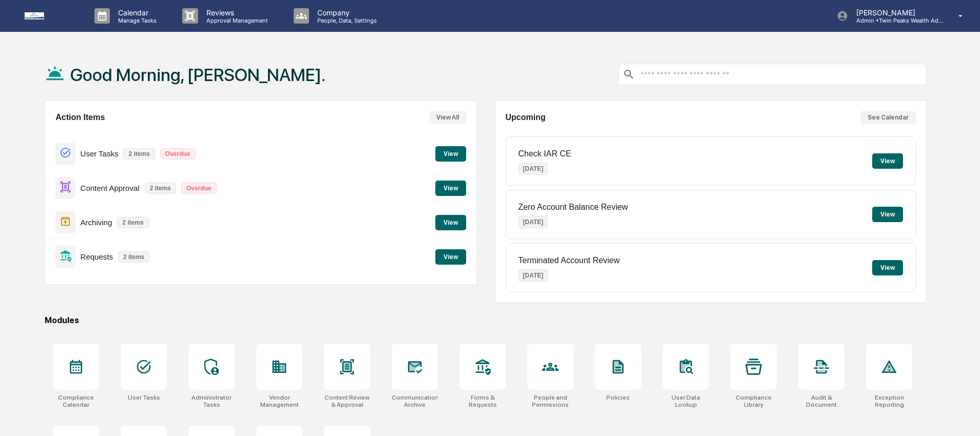 The image size is (980, 436). What do you see at coordinates (888, 118) in the screenshot?
I see `button: See Calendar` at bounding box center [888, 118].